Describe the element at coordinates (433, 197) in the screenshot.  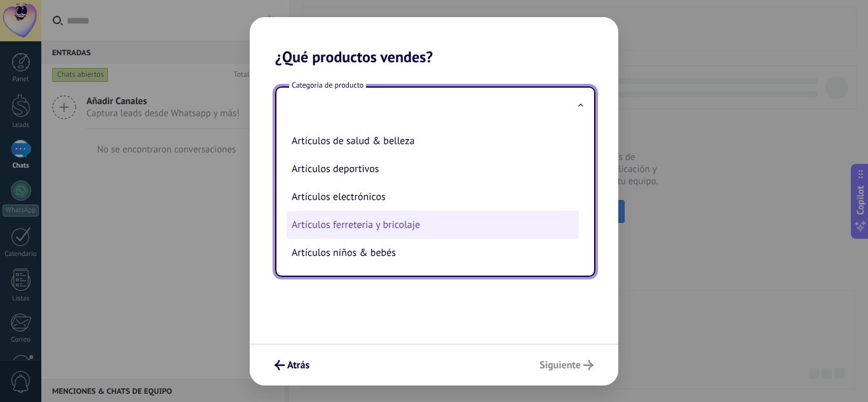
I see `li: Artículos electrónicos` at that location.